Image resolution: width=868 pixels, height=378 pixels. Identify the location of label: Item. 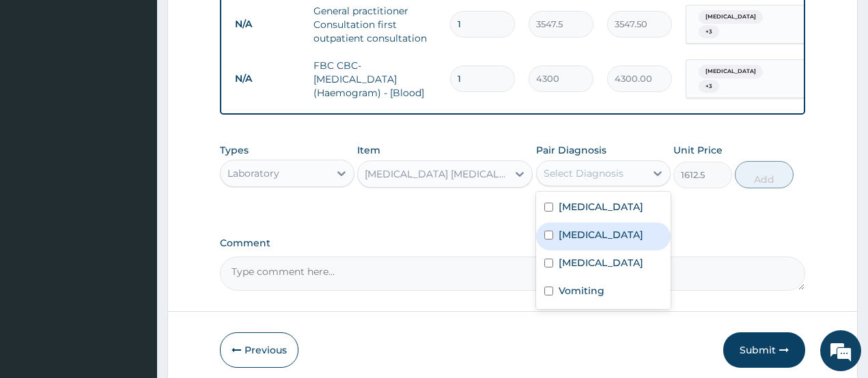
(369, 150).